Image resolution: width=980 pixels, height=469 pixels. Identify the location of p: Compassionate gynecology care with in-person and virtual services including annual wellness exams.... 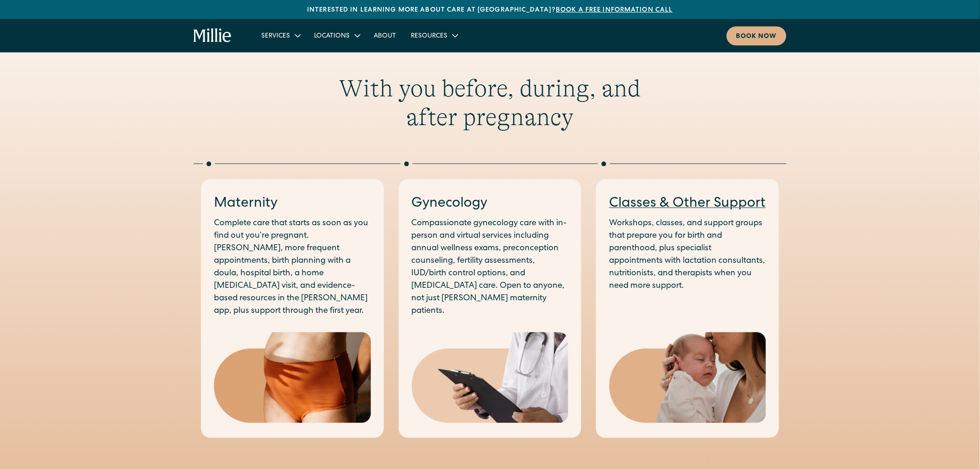
(490, 267).